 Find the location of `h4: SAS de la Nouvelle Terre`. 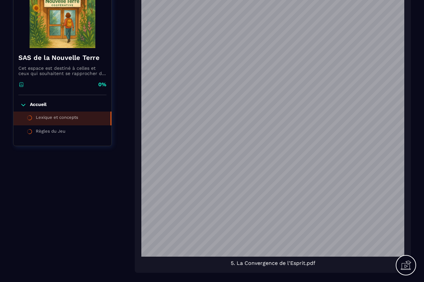

h4: SAS de la Nouvelle Terre is located at coordinates (63, 58).